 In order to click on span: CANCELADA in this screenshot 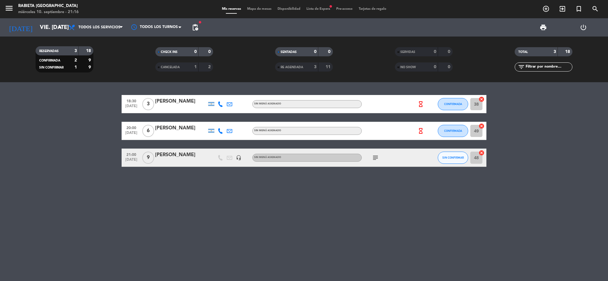, I will do `click(170, 67)`.